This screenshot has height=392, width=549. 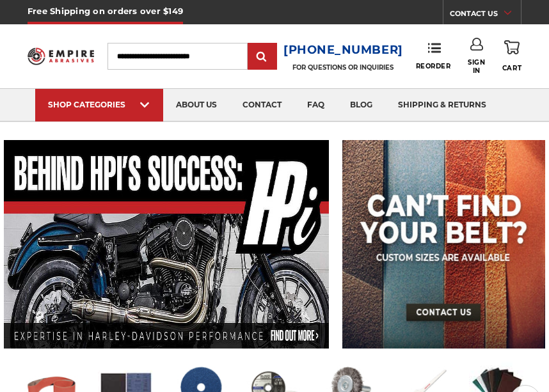 What do you see at coordinates (485, 16) in the screenshot?
I see `a: CONTACT US` at bounding box center [485, 16].